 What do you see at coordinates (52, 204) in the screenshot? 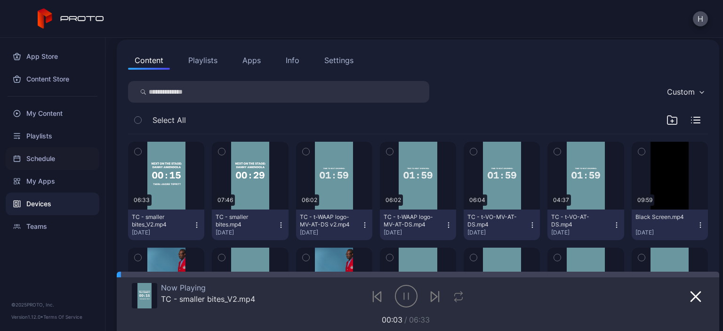
I see `div: Devices` at bounding box center [52, 204].